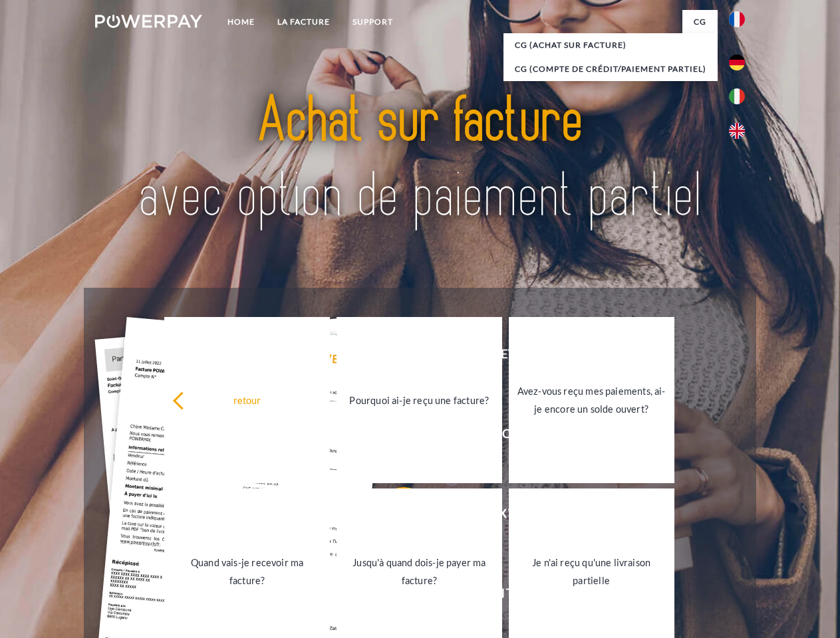  Describe the element at coordinates (737, 97) in the screenshot. I see `img: it` at that location.